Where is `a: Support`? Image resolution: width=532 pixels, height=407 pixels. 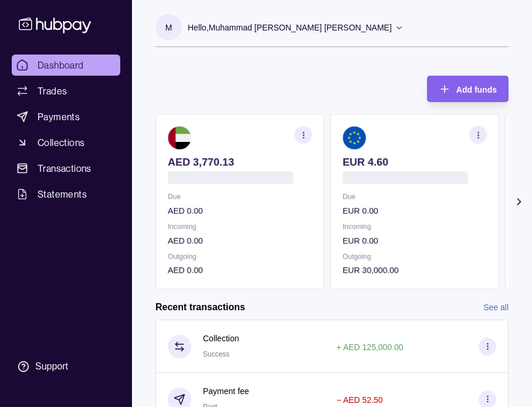 a: Support is located at coordinates (66, 366).